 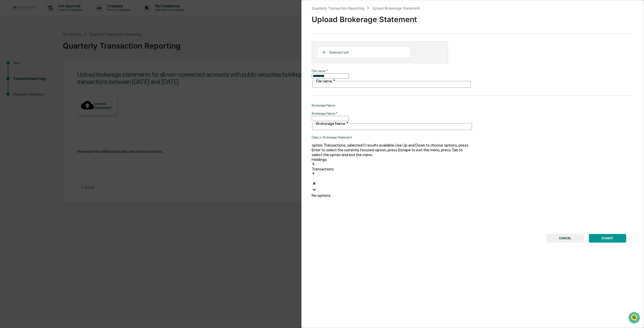 I want to click on button: Open customer support, so click(x=6, y=6).